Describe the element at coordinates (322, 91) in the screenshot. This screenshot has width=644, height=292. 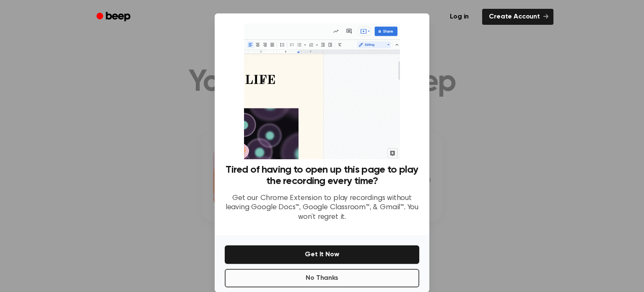
I see `img: Beep extension in action` at that location.